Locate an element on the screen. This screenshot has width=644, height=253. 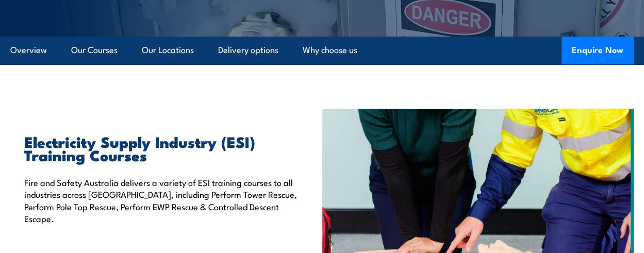
a: Overview is located at coordinates (28, 50).